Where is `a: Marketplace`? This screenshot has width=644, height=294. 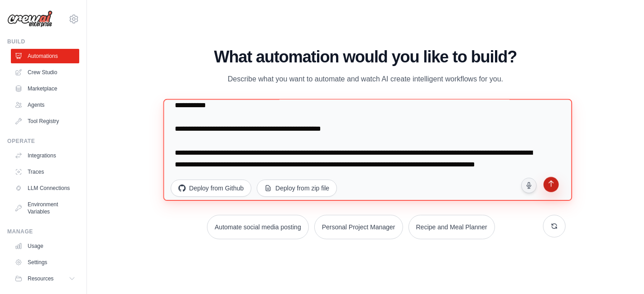 a: Marketplace is located at coordinates (45, 89).